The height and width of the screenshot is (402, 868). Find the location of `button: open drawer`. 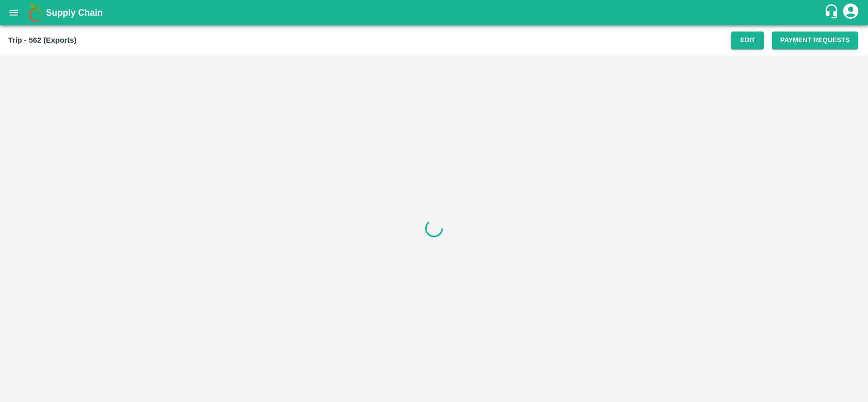

button: open drawer is located at coordinates (14, 13).